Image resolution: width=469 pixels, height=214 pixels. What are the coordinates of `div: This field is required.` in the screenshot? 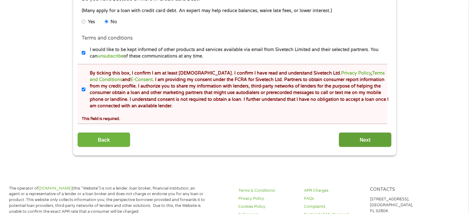 It's located at (234, 118).